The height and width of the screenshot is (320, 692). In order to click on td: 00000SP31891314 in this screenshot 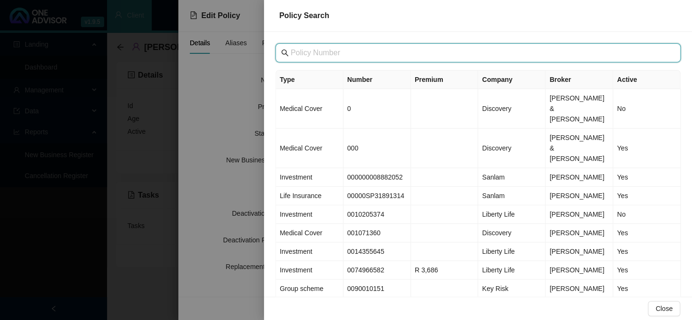, I will do `click(377, 196)`.